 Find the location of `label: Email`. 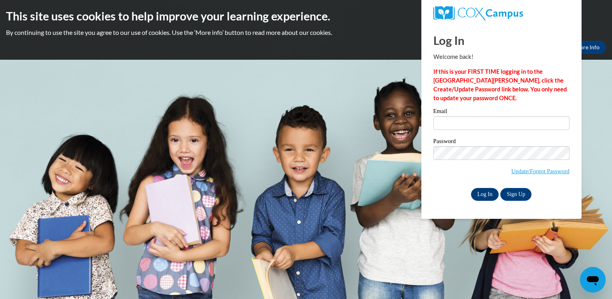

label: Email is located at coordinates (502, 112).